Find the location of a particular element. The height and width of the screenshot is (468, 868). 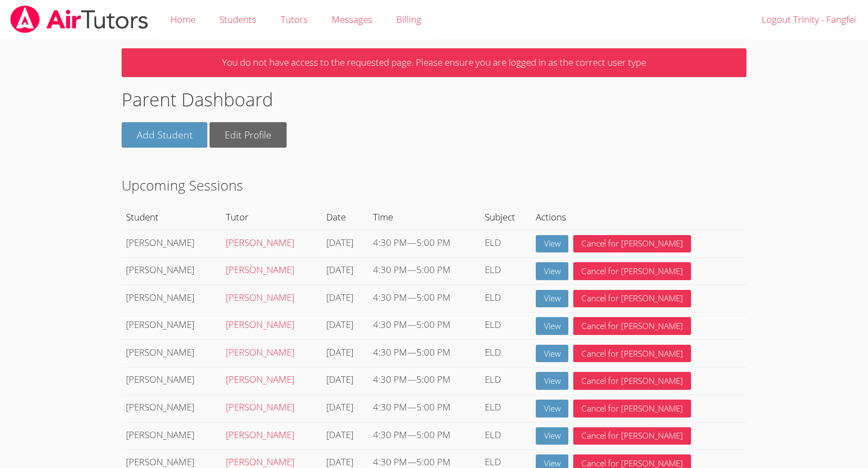

th: Tutor is located at coordinates (271, 217).